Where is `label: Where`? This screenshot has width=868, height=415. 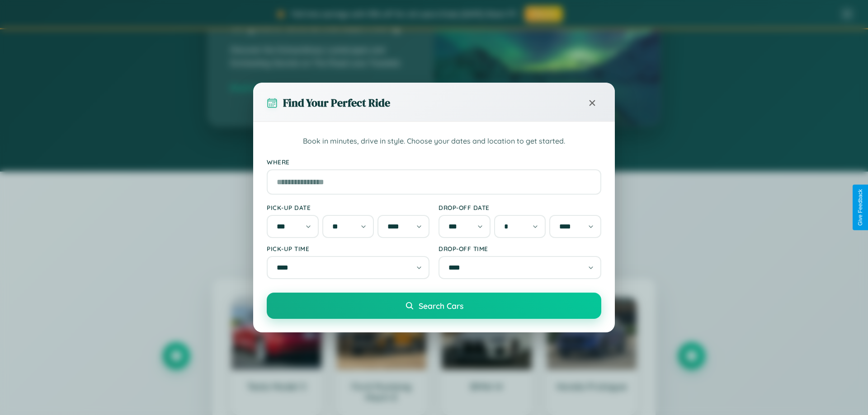 label: Where is located at coordinates (434, 162).